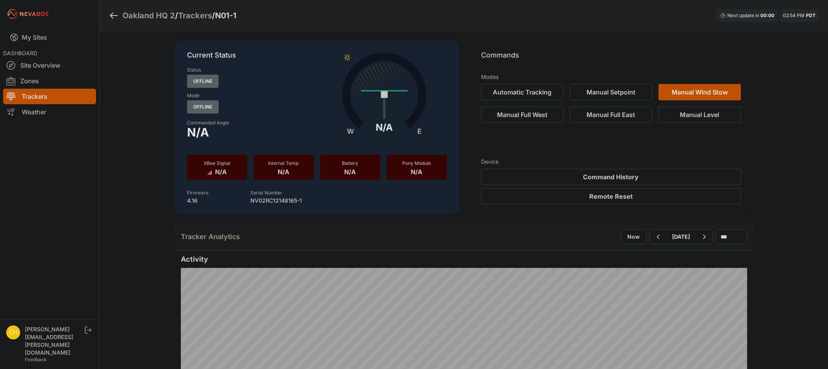  I want to click on h3: N01-1, so click(226, 16).